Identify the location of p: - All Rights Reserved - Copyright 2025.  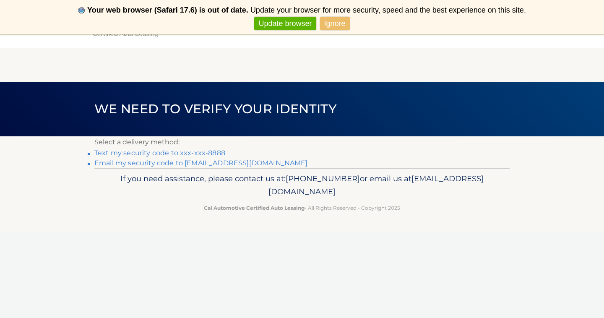
(302, 208).